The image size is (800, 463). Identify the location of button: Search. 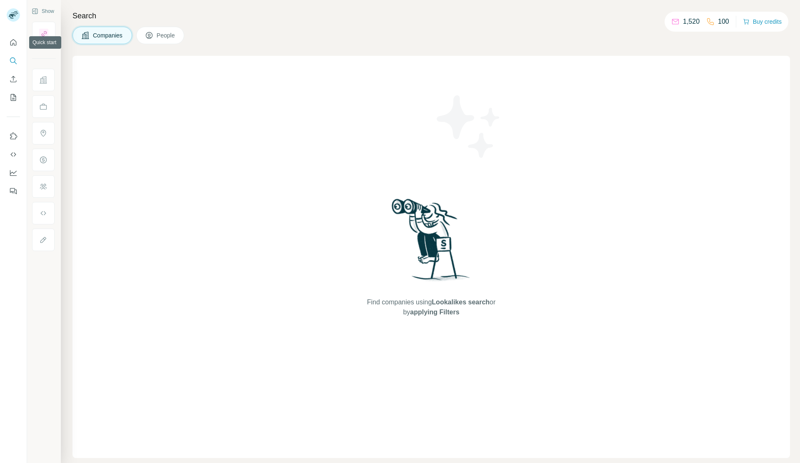
(13, 61).